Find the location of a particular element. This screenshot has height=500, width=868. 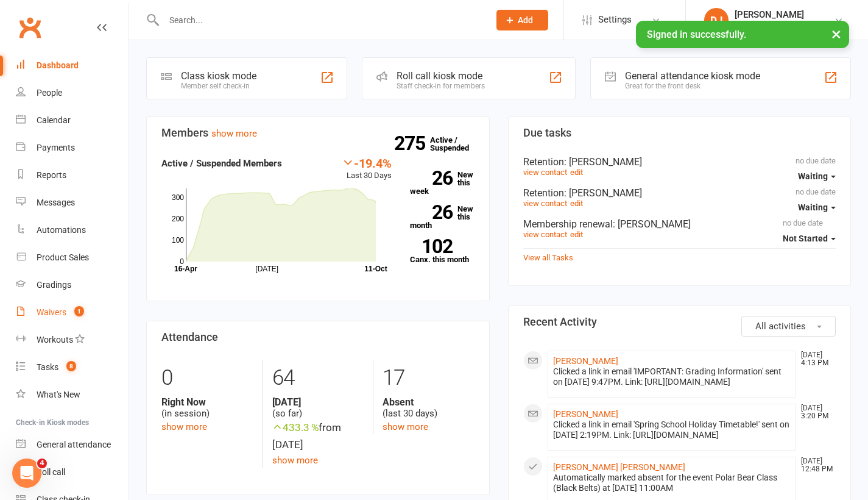

div: Last 30 Days is located at coordinates (366, 169).